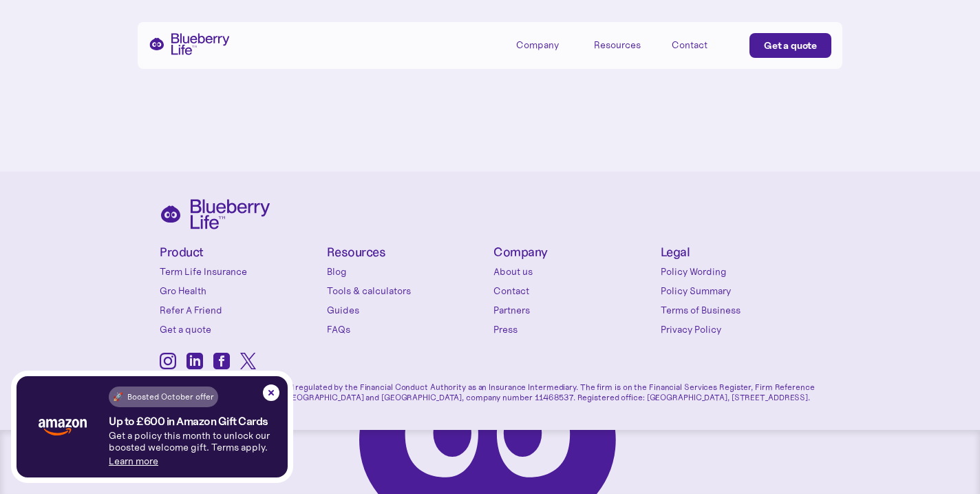 This screenshot has height=494, width=980. Describe the element at coordinates (573, 329) in the screenshot. I see `a: Press` at that location.